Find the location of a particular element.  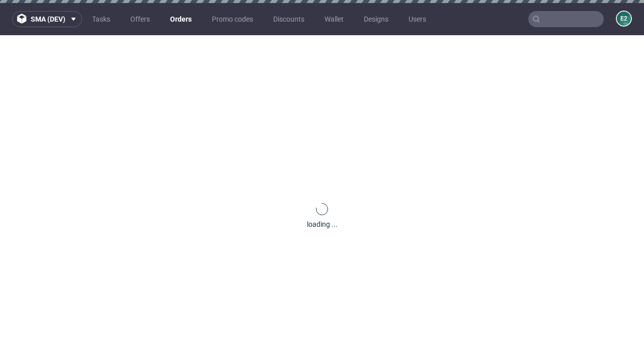

div: loading ... is located at coordinates (322, 224).